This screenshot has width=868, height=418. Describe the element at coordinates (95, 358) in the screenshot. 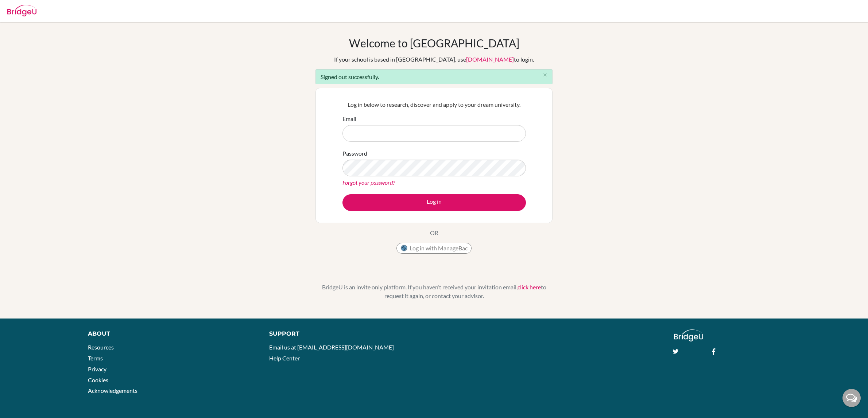

I see `a: Terms` at that location.